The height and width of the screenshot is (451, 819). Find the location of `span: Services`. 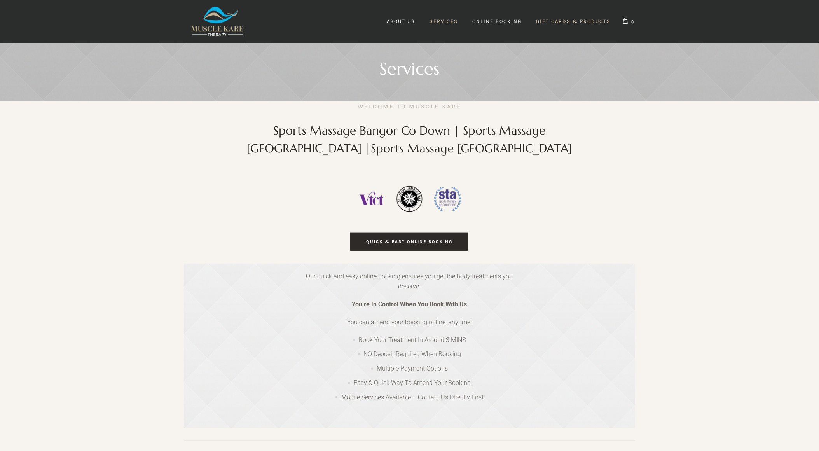

span: Services is located at coordinates (444, 21).